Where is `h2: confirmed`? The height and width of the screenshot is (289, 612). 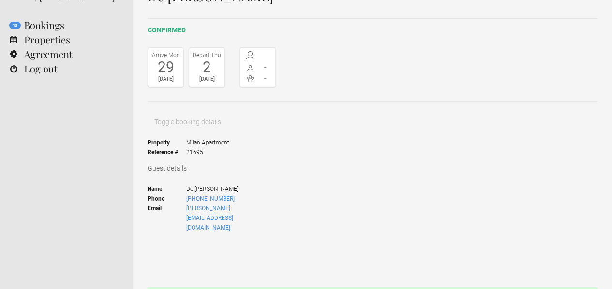 h2: confirmed is located at coordinates (372, 30).